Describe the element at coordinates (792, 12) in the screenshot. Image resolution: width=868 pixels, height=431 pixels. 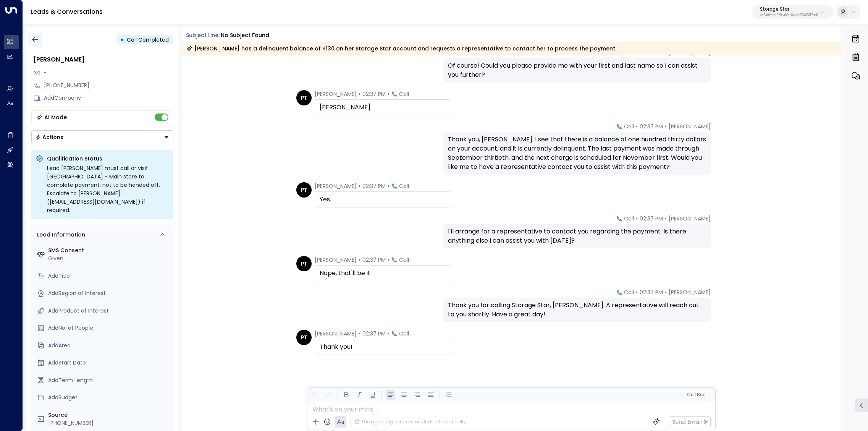
I see `button: Storage Starbc340fee-f559-48fc-84eb-70f3f6817ad8` at that location.